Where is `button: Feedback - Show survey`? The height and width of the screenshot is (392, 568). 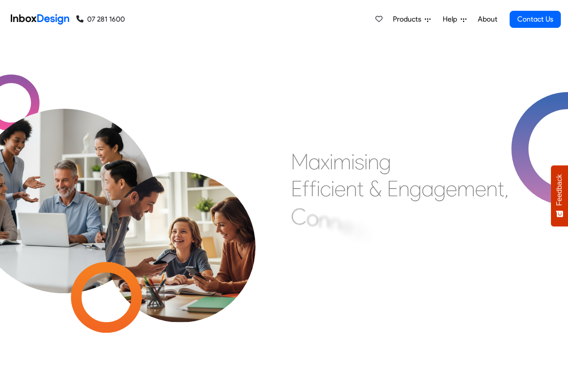
button: Feedback - Show survey is located at coordinates (559, 196).